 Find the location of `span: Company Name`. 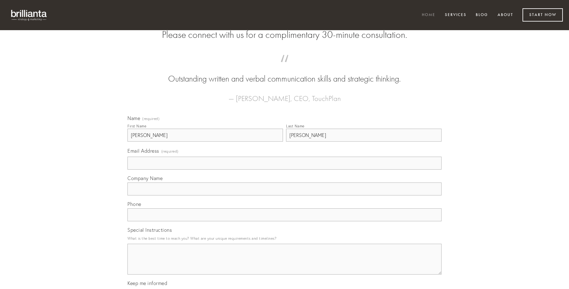

span: Company Name is located at coordinates (145, 178).